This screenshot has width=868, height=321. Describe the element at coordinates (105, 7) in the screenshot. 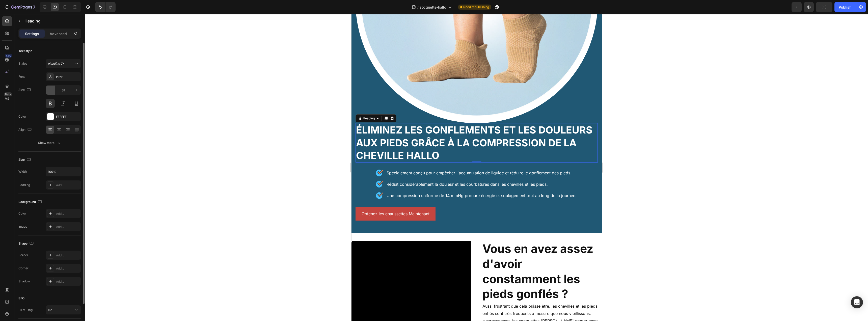

I see `div: Undo/Redo` at that location.